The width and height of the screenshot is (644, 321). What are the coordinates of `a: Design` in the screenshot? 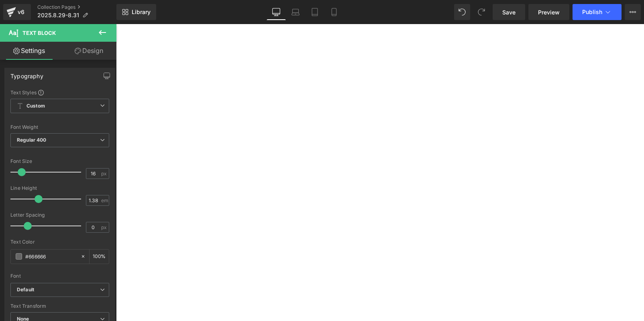 It's located at (89, 51).